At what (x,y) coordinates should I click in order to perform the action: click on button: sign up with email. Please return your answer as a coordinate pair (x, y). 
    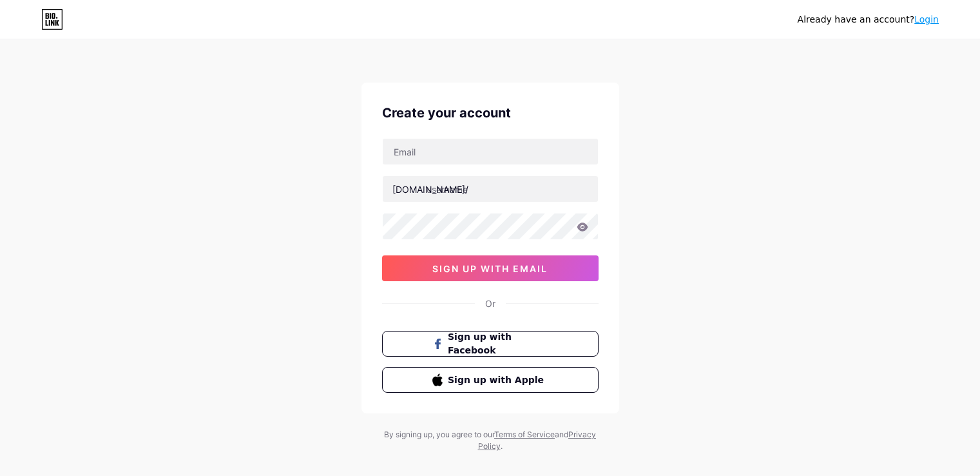
    Looking at the image, I should click on (491, 268).